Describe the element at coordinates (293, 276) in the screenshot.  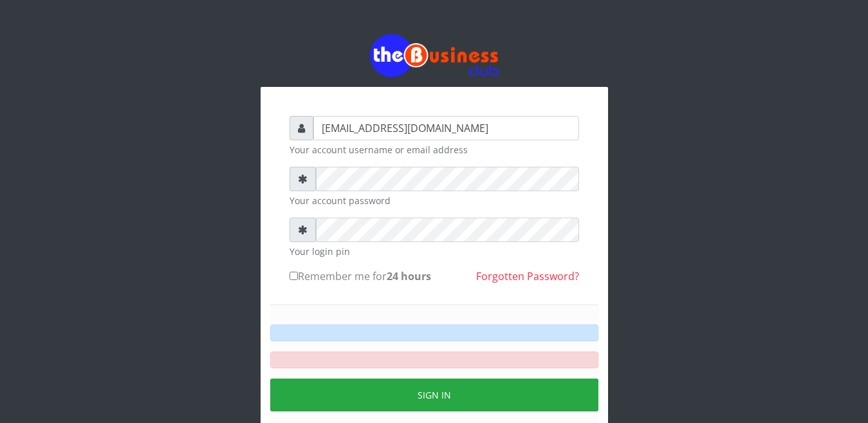
I see `input: Remember me for24 hours` at that location.